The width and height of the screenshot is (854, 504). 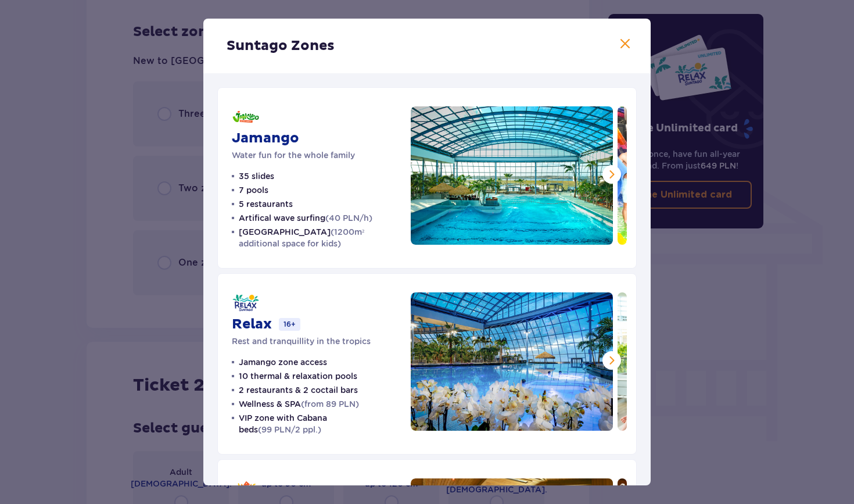 What do you see at coordinates (349, 218) in the screenshot?
I see `span: (40 PLN/h)` at bounding box center [349, 218].